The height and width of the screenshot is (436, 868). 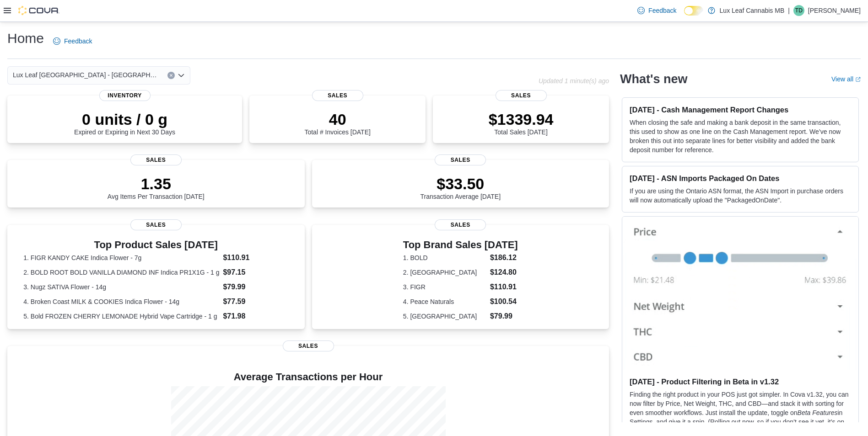 I want to click on p: 40, so click(x=337, y=120).